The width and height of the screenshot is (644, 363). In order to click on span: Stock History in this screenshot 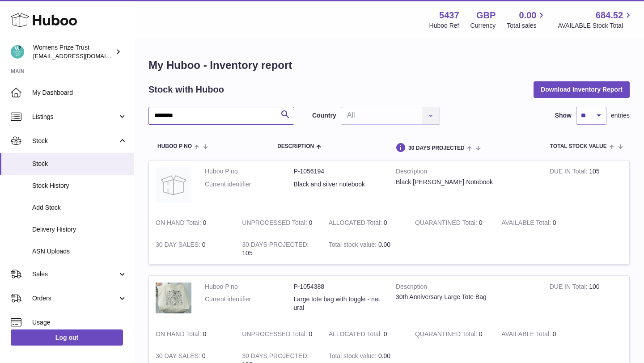, I will do `click(80, 186)`.